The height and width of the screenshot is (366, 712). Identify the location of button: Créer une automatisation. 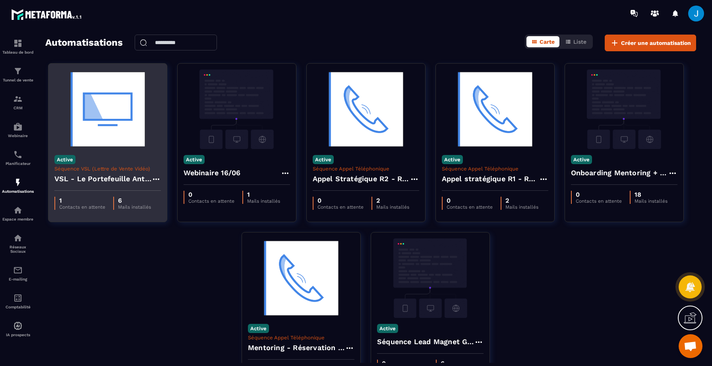
(650, 43).